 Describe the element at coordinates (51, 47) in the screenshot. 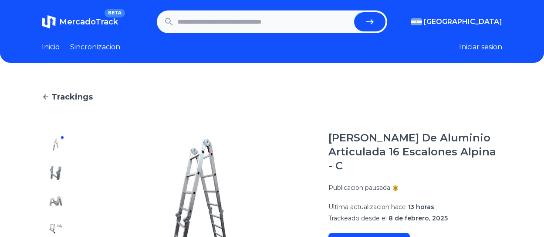

I see `a: Inicio` at that location.